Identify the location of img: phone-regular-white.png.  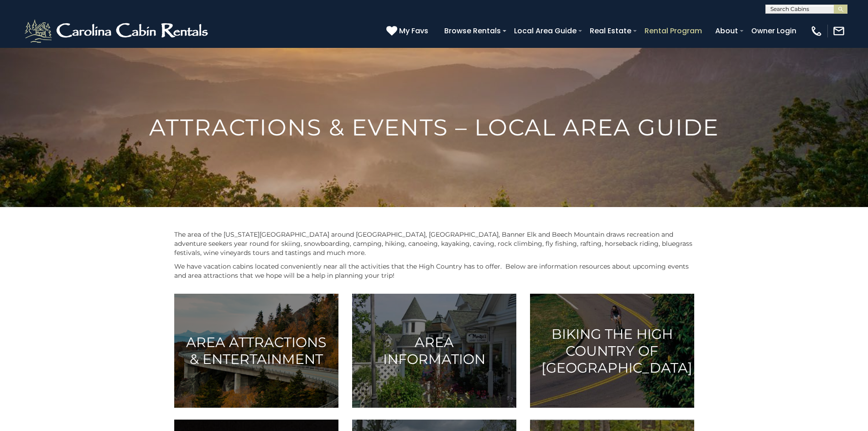
(817, 31).